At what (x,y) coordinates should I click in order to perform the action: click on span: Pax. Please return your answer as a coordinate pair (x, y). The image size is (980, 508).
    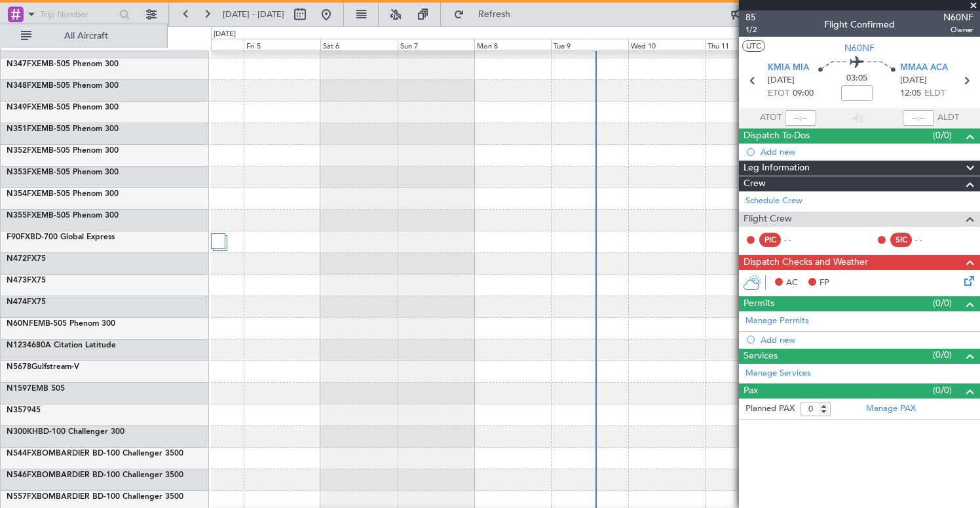
    Looking at the image, I should click on (751, 390).